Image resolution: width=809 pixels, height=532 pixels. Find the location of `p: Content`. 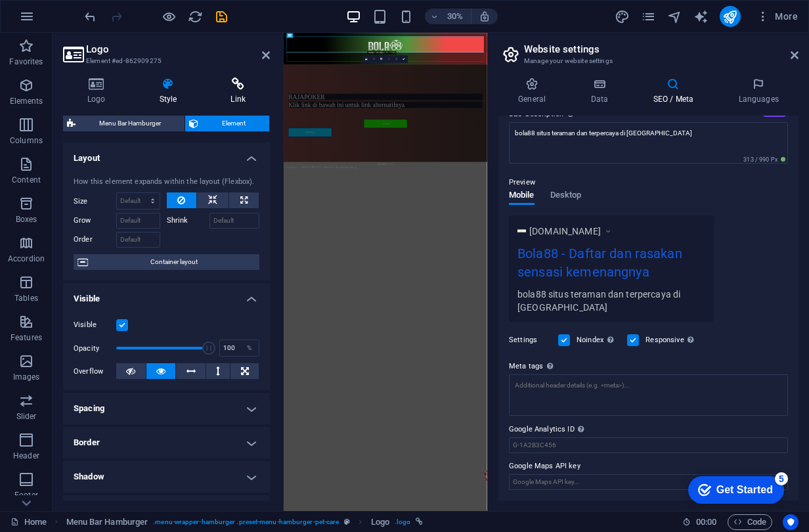

p: Content is located at coordinates (26, 180).